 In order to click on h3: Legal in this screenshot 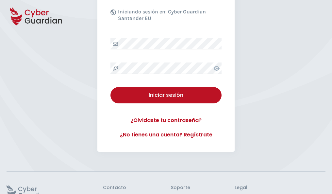, I will do `click(280, 187)`.